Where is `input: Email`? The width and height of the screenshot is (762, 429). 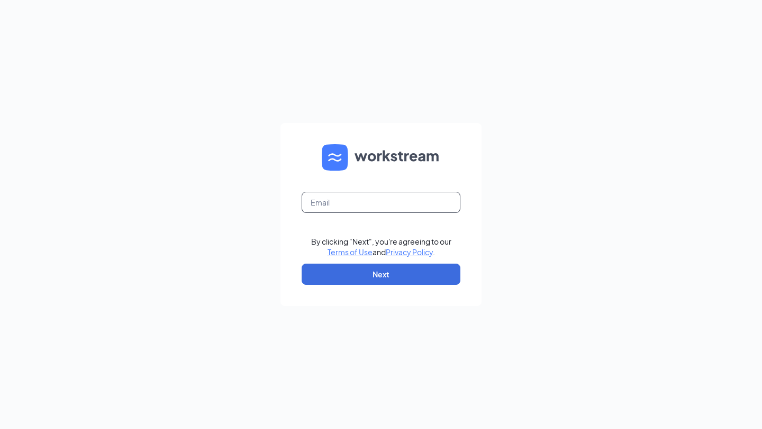
input: Email is located at coordinates (381, 203).